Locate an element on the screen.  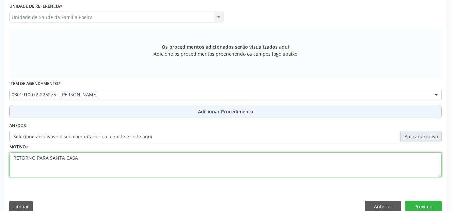
label: Item de agendamento is located at coordinates (35, 84).